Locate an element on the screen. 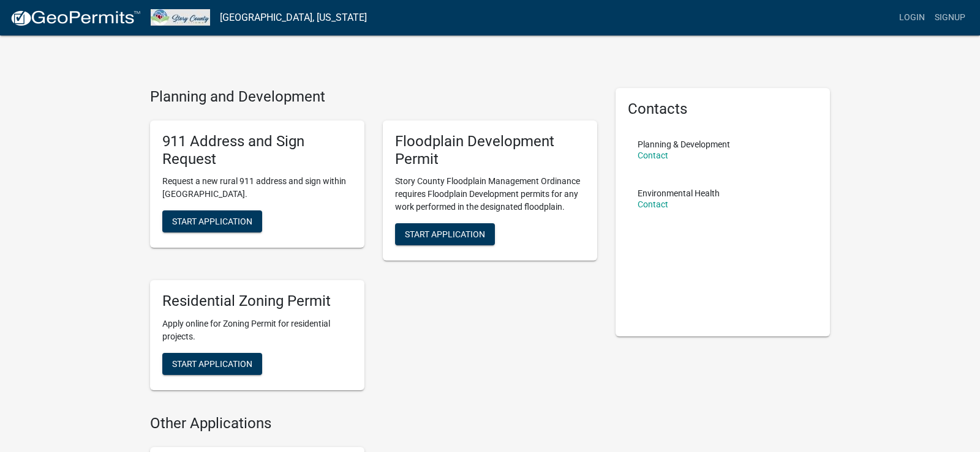 Image resolution: width=980 pixels, height=452 pixels. p: Planning & Development is located at coordinates (683, 145).